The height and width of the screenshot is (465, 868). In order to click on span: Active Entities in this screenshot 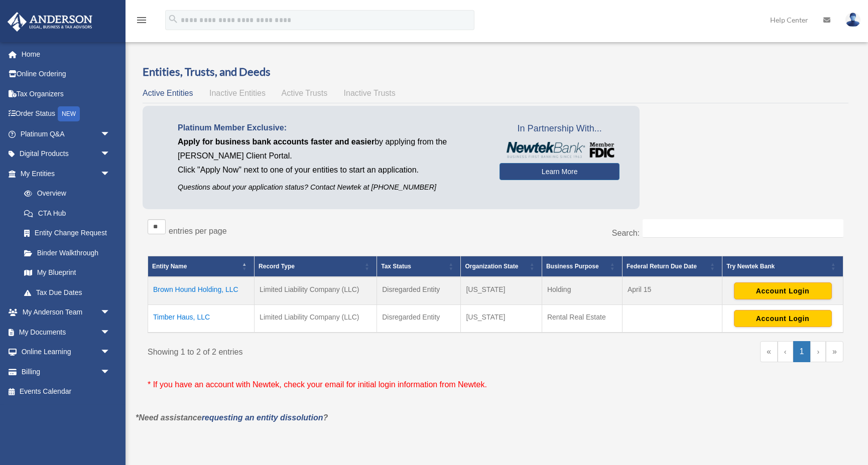, I will do `click(168, 93)`.